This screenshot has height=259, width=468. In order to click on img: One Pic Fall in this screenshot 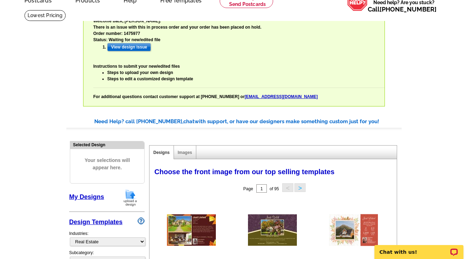, I will do `click(354, 230)`.